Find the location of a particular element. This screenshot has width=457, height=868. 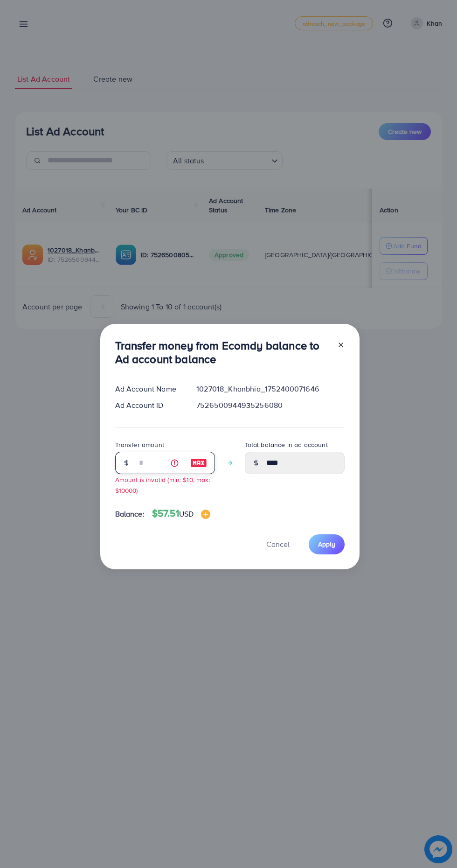

button: Cancel is located at coordinates (278, 544).